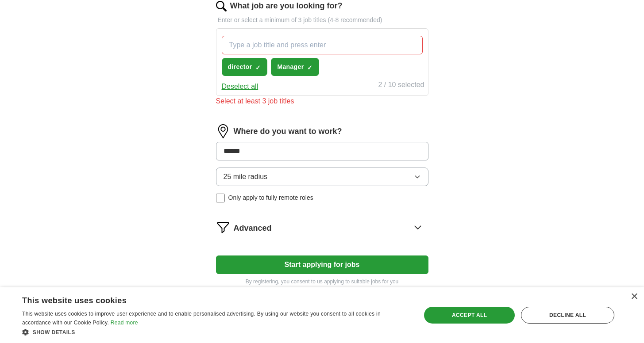 This screenshot has width=644, height=343. What do you see at coordinates (245, 67) in the screenshot?
I see `button: director✓` at bounding box center [245, 67].